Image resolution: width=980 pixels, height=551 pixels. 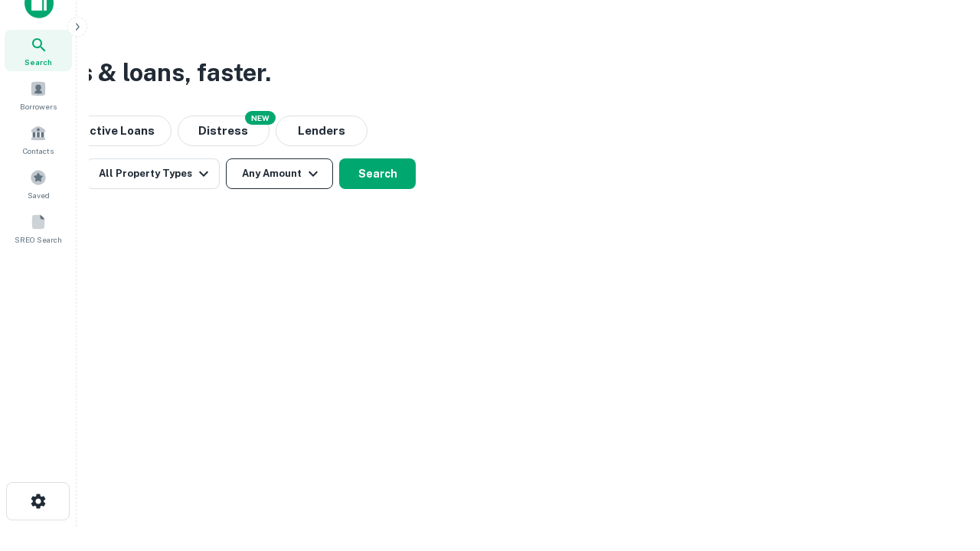 What do you see at coordinates (38, 240) in the screenshot?
I see `span: SREO Search` at bounding box center [38, 240].